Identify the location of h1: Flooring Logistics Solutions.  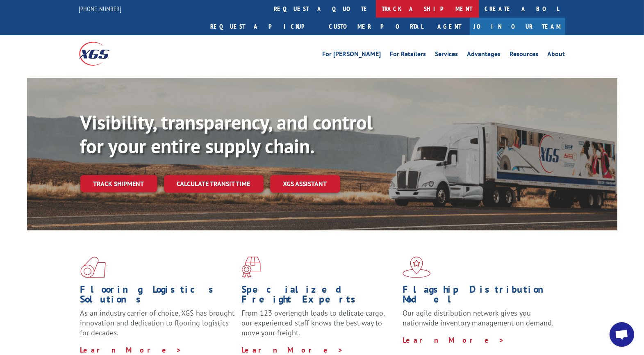
(158, 296).